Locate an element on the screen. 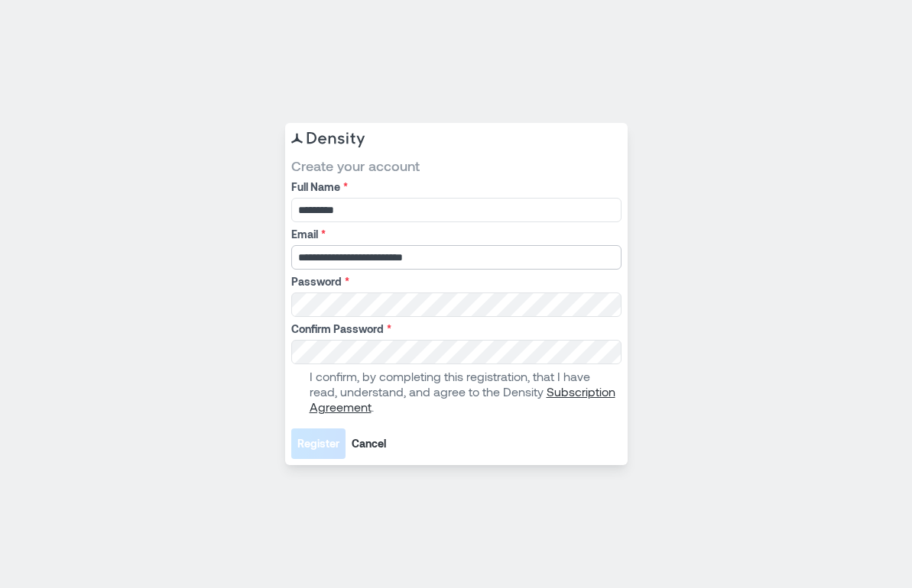 The image size is (912, 588). a: Subscription Agreement is located at coordinates (462, 399).